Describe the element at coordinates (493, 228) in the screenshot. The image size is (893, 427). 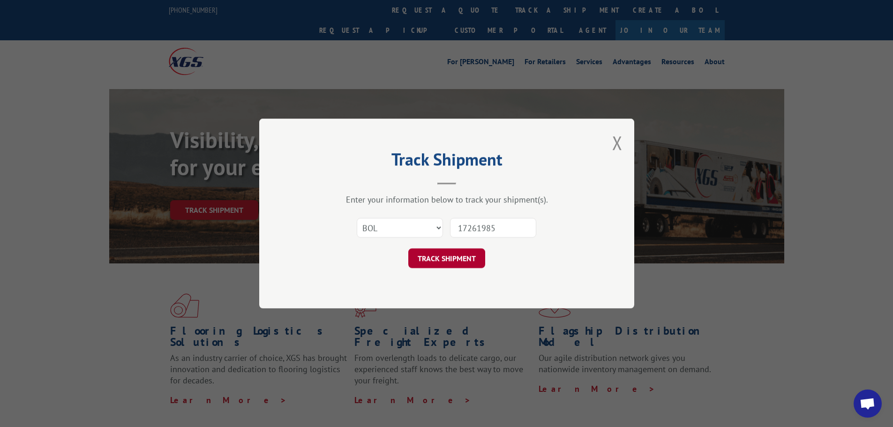
I see `input: Number(s)` at that location.